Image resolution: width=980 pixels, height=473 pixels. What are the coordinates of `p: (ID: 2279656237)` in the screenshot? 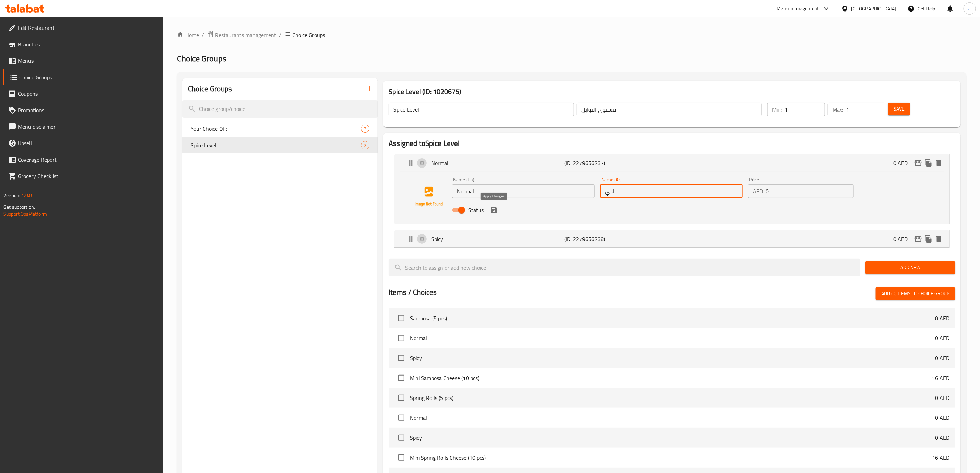 It's located at (609, 163).